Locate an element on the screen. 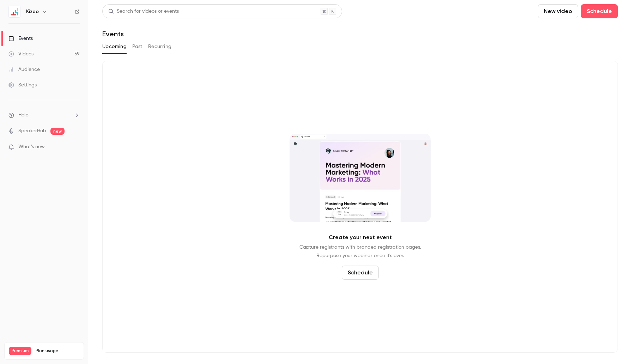 This screenshot has height=364, width=632. span: new is located at coordinates (57, 131).